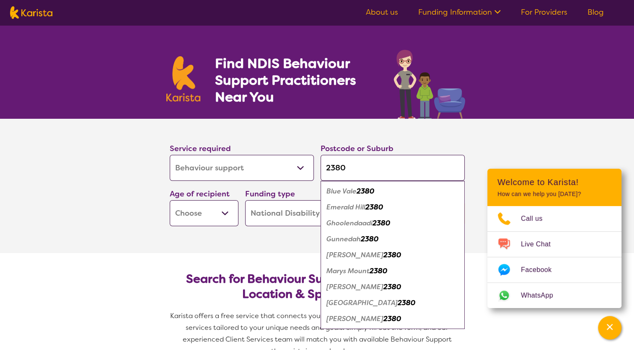  I want to click on div: Marys Mount 2380, so click(393, 271).